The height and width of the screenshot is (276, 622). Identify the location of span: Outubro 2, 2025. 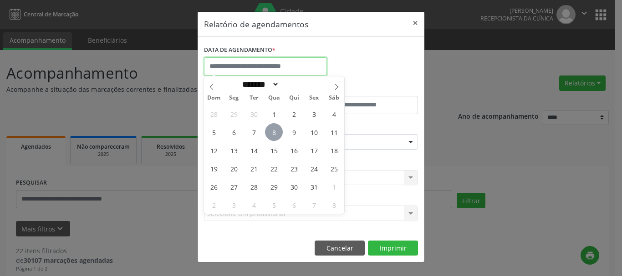
(294, 114).